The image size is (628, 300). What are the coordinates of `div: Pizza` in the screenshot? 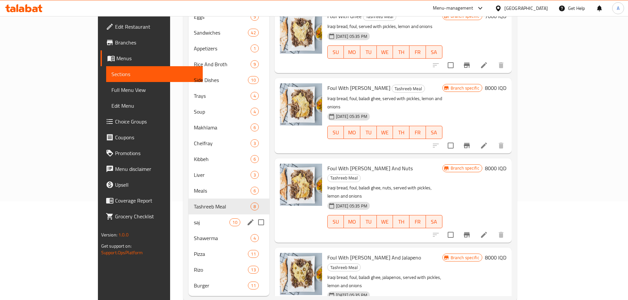 It's located at (221, 254).